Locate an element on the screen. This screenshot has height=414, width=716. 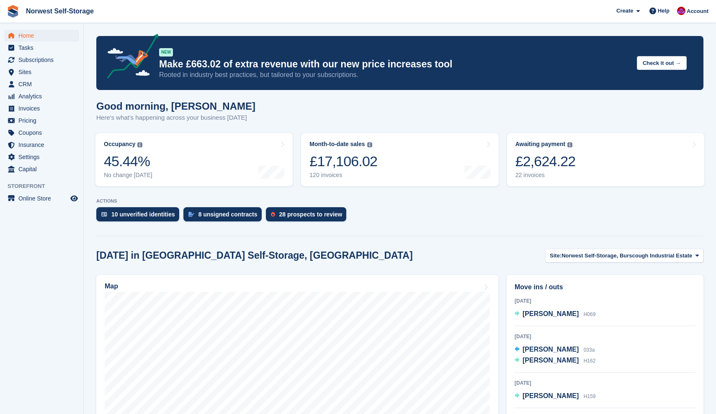
div: 45.44% is located at coordinates (128, 161).